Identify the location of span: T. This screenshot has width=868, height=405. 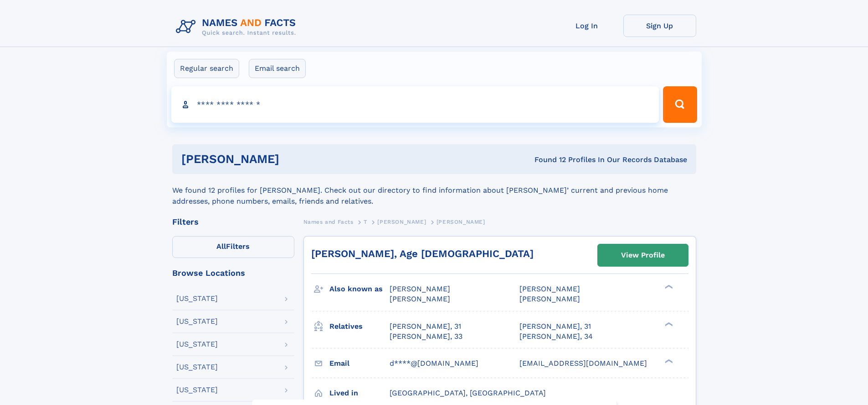
(366, 221).